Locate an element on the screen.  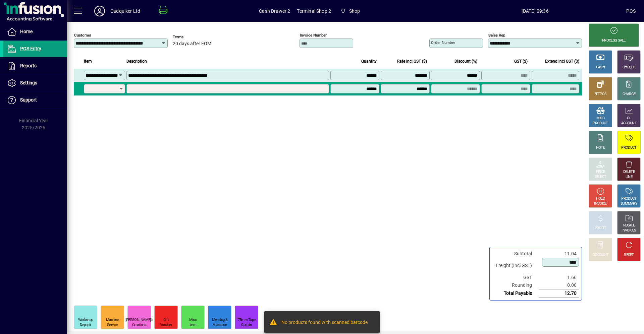
a: Home is located at coordinates (35, 32).